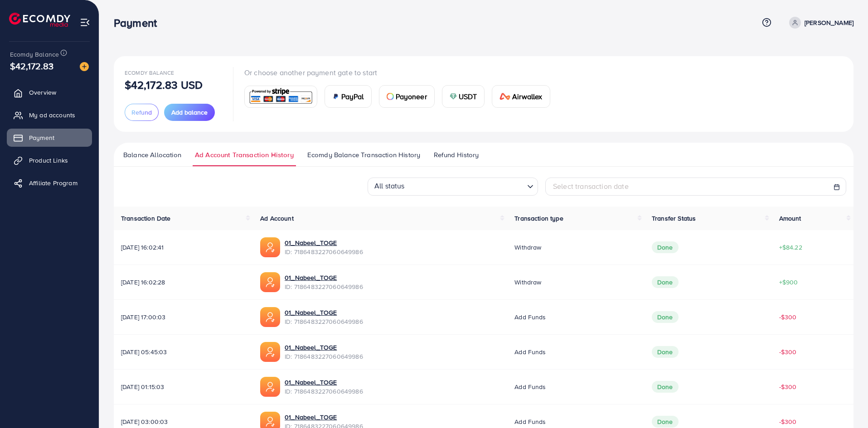 The height and width of the screenshot is (428, 868). Describe the element at coordinates (364, 155) in the screenshot. I see `span: Ecomdy Balance Transaction History` at that location.